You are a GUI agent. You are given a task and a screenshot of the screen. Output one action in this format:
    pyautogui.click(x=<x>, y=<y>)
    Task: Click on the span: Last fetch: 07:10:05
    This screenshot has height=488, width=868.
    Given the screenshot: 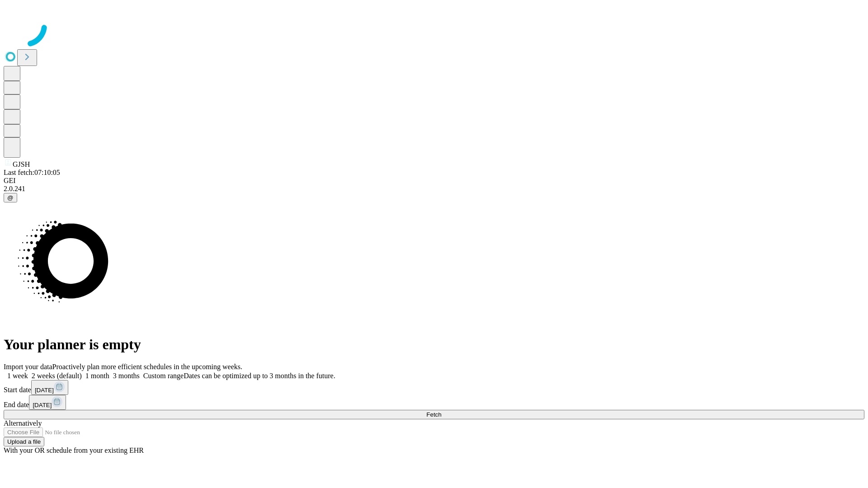 What is the action you would take?
    pyautogui.click(x=32, y=172)
    